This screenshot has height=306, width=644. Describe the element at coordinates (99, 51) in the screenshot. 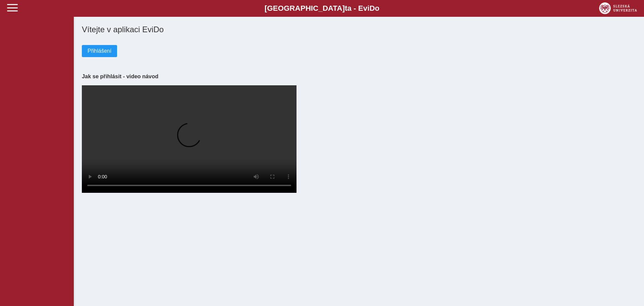

I see `button: Přihlášení` at that location.